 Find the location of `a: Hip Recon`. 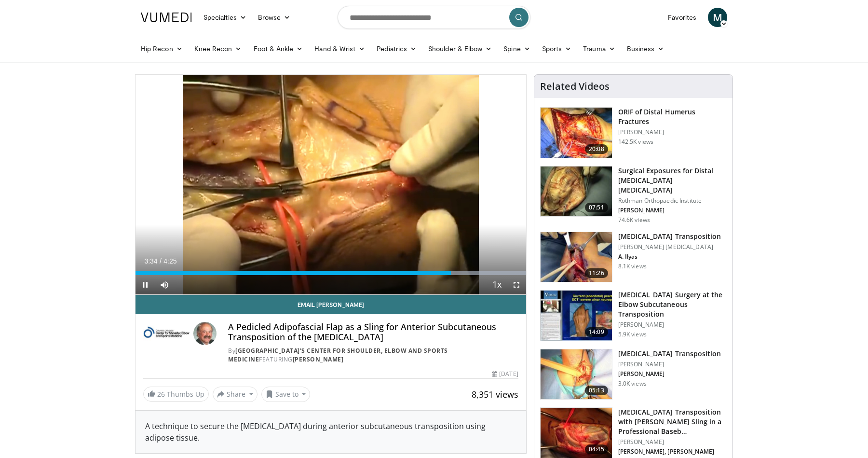

a: Hip Recon is located at coordinates (161, 49).